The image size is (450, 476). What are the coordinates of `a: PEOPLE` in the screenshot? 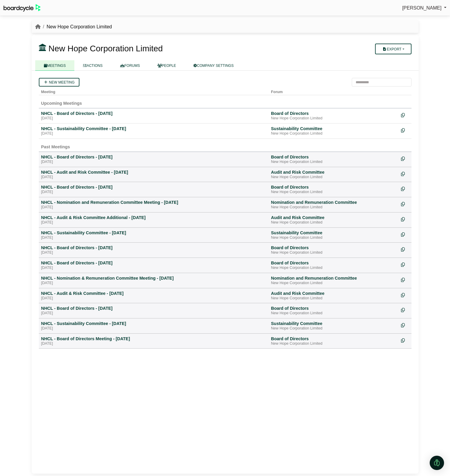 It's located at (167, 65).